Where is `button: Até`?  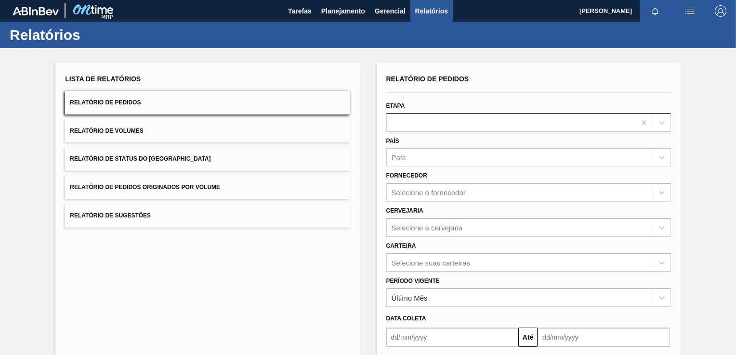 button: Até is located at coordinates (528, 338).